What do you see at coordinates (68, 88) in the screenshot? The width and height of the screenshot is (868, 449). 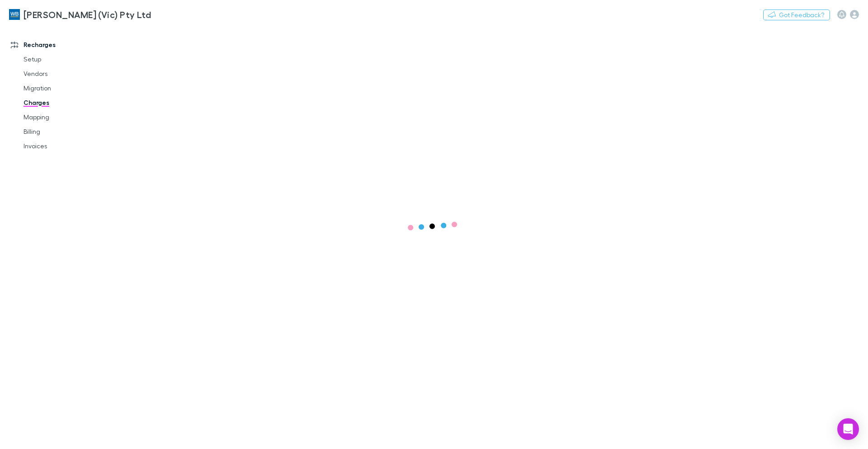 I see `a: Migration` at bounding box center [68, 88].